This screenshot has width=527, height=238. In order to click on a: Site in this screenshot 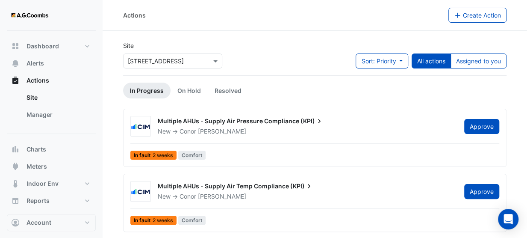, I will do `click(58, 98)`.